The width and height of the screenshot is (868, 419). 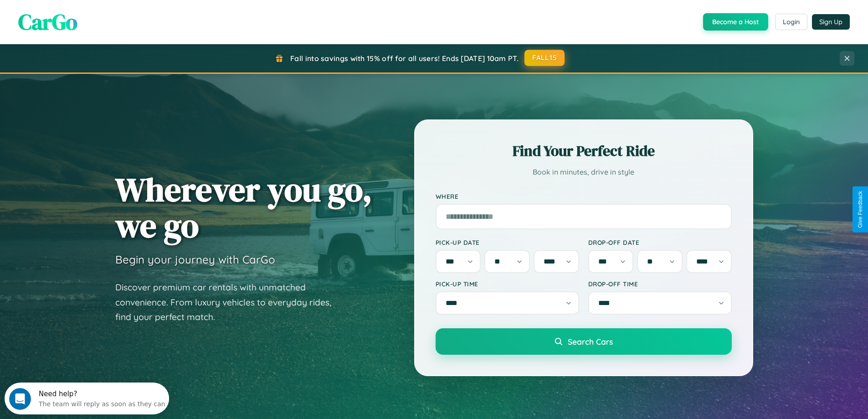 What do you see at coordinates (507, 283) in the screenshot?
I see `label: Pick-up Time` at bounding box center [507, 283].